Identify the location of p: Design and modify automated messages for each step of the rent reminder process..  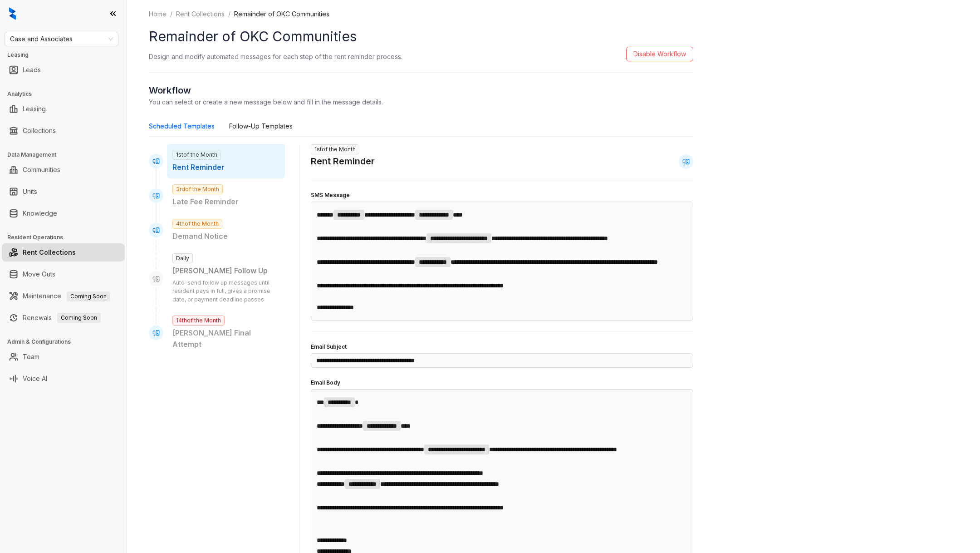
(275, 56).